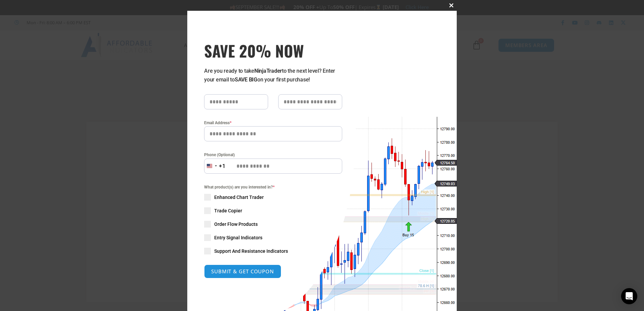 This screenshot has width=644, height=311. What do you see at coordinates (273, 187) in the screenshot?
I see `span: What product(s) are you interested in?` at bounding box center [273, 187].